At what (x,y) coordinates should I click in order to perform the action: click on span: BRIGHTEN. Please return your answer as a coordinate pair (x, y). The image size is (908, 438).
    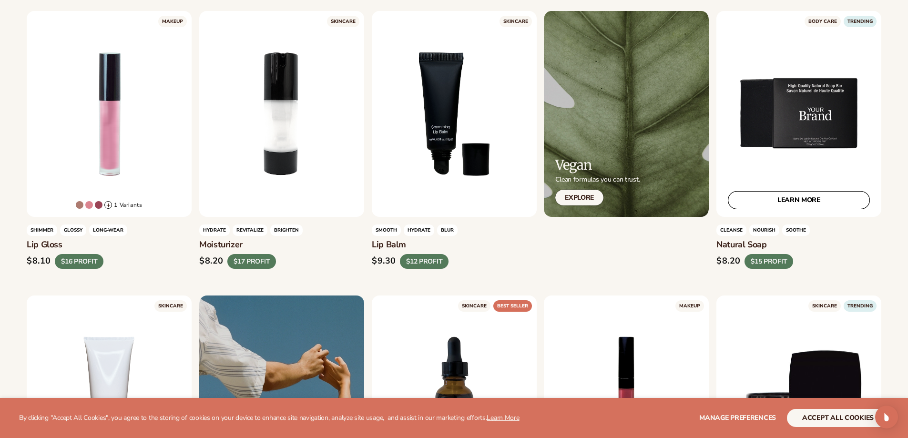
    Looking at the image, I should click on (287, 230).